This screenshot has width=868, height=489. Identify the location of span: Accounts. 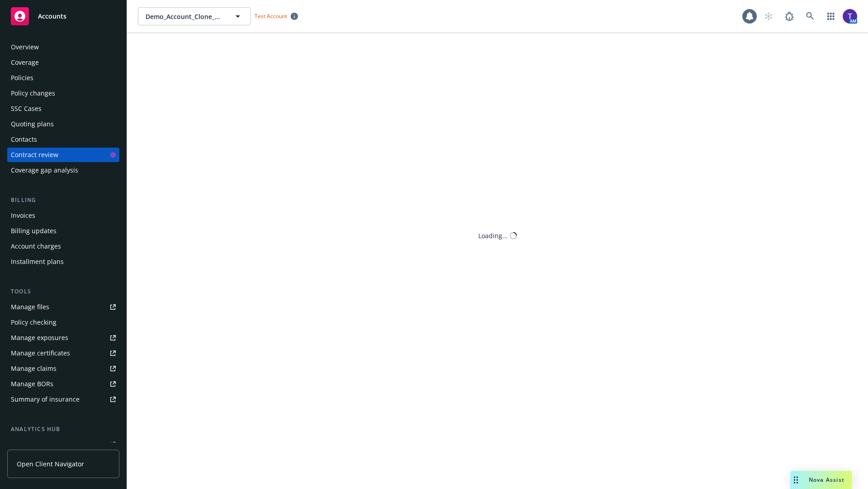
(52, 17).